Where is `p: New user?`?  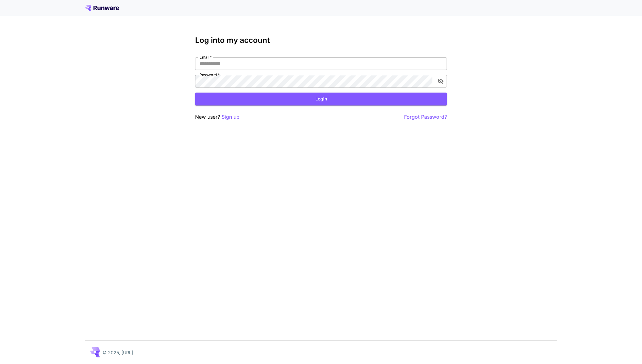
p: New user? is located at coordinates (217, 117).